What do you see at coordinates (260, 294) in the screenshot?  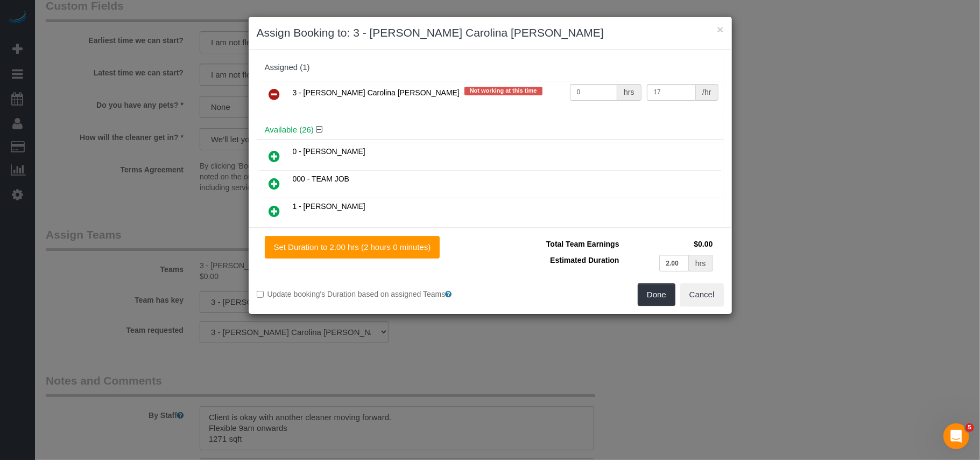 I see `input: Update booking's Duration based on assigned Teams` at bounding box center [260, 294].